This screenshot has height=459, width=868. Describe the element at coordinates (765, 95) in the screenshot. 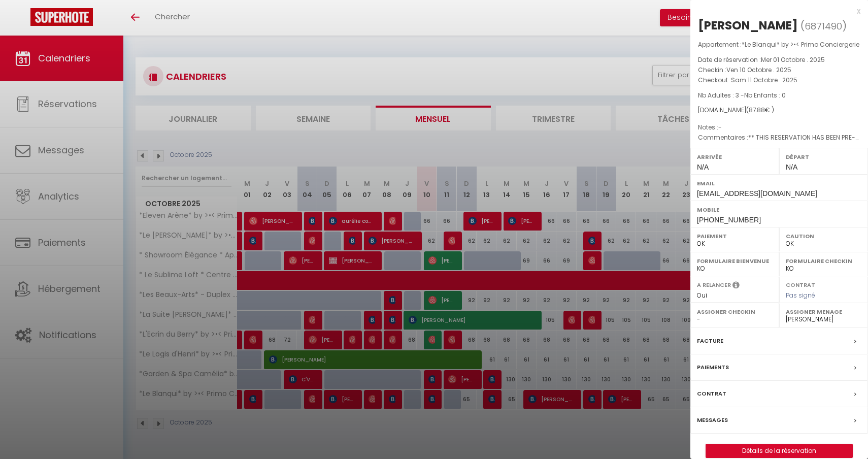

I see `span: Nb Enfants : 0` at that location.